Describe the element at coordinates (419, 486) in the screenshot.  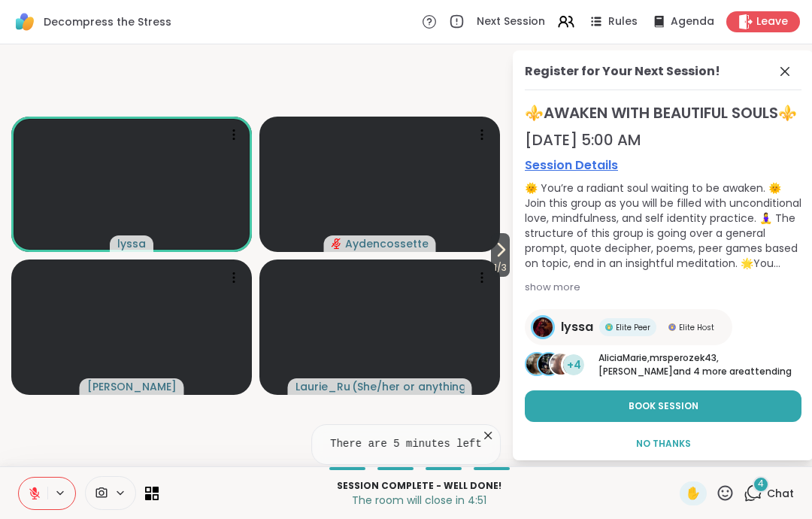
I see `p: Session Complete - well done!` at that location.